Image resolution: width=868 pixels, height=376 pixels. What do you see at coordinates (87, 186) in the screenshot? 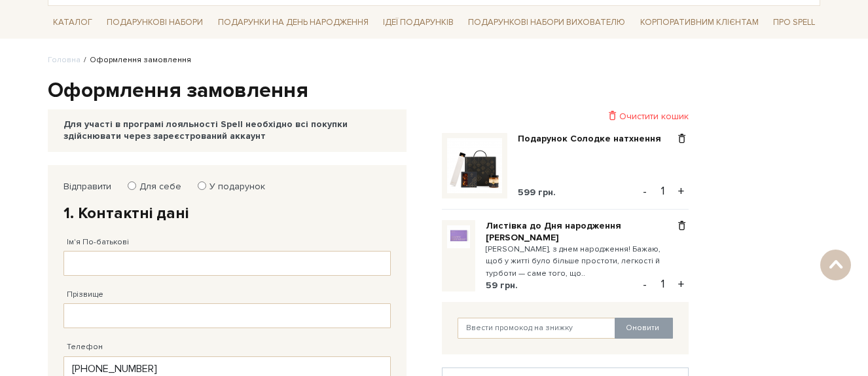
I see `label: Відправити` at bounding box center [87, 186].